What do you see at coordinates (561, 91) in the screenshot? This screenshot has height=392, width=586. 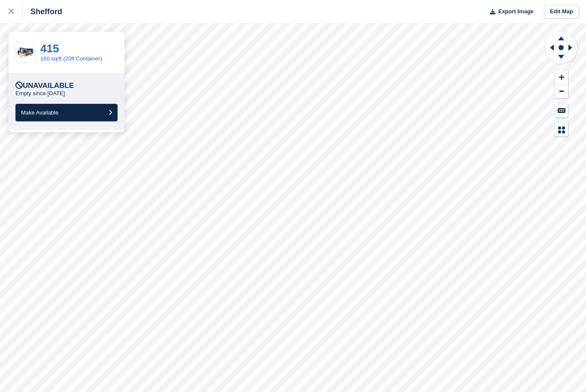 I see `button: Zoom Out` at bounding box center [561, 91].